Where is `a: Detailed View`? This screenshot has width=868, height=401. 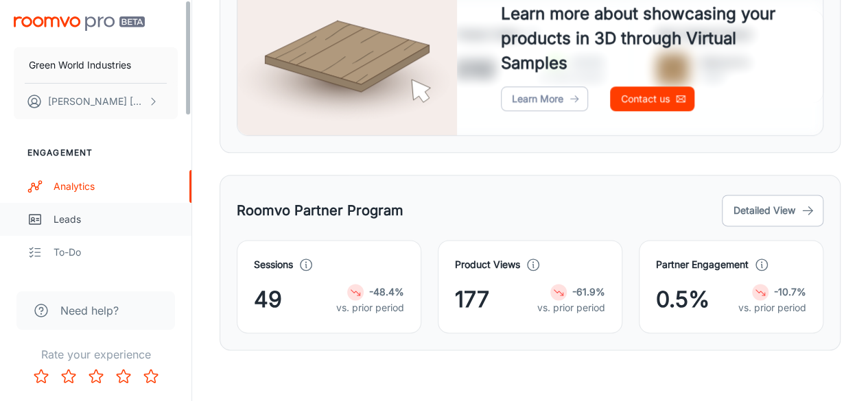 a: Detailed View is located at coordinates (773, 211).